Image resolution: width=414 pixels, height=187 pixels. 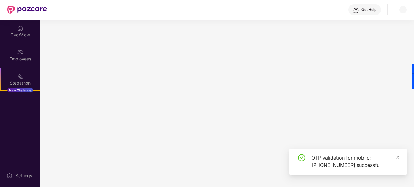 What do you see at coordinates (403, 10) in the screenshot?
I see `img: svg+xml;base64,PHN2ZyBpZD0iRHJvcGRvd24tMzJ4MzIiIHhtbG5zPSJodHRwOi8vd3d3LnczLm9yZy8yMDAwL3N2ZyIgd2...` at bounding box center [403, 10].